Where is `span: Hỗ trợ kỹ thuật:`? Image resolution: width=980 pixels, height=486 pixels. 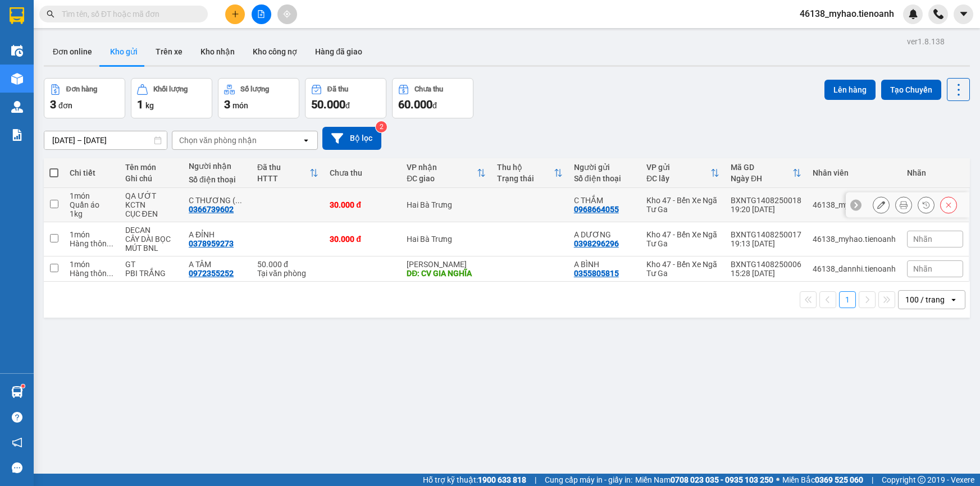 span: Hỗ trợ kỹ thuật: is located at coordinates (474, 480).